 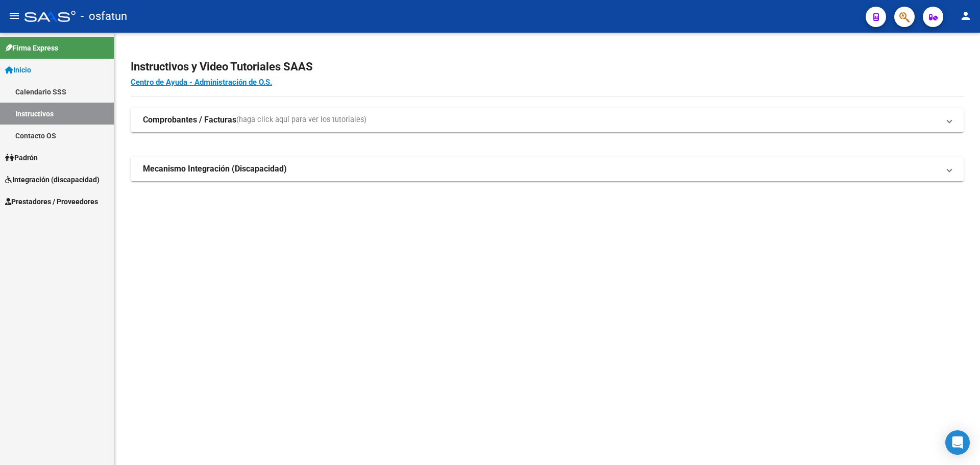 I want to click on div: Open Intercom Messenger, so click(x=958, y=443).